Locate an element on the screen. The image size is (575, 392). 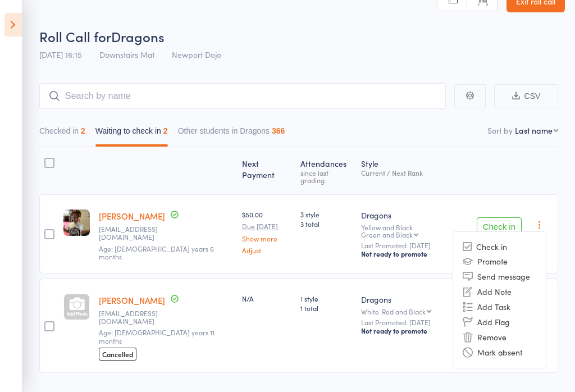
img: image1710220459.png is located at coordinates (76, 222).